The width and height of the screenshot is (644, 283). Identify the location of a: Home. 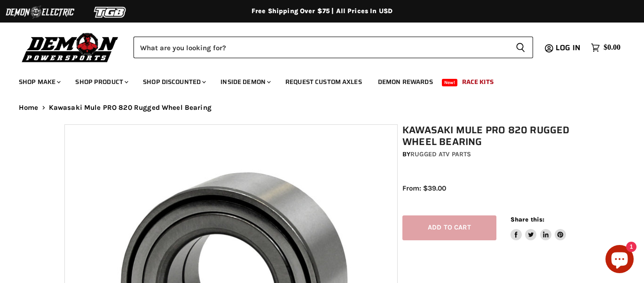
(29, 108).